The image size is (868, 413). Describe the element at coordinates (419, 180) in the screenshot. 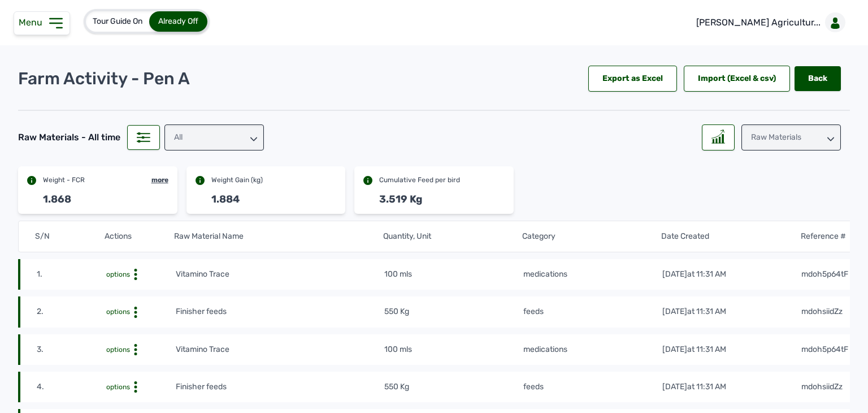

I see `div: Cumulative Feed per bird` at that location.